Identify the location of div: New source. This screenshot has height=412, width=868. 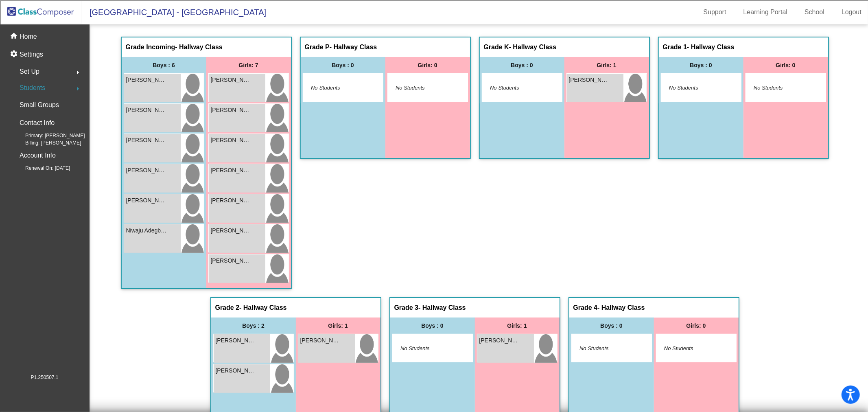
(434, 244).